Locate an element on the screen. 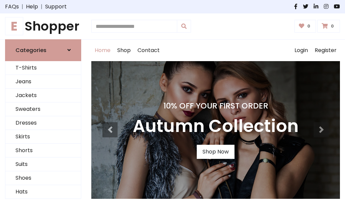 The height and width of the screenshot is (221, 345). a: Register is located at coordinates (325, 50).